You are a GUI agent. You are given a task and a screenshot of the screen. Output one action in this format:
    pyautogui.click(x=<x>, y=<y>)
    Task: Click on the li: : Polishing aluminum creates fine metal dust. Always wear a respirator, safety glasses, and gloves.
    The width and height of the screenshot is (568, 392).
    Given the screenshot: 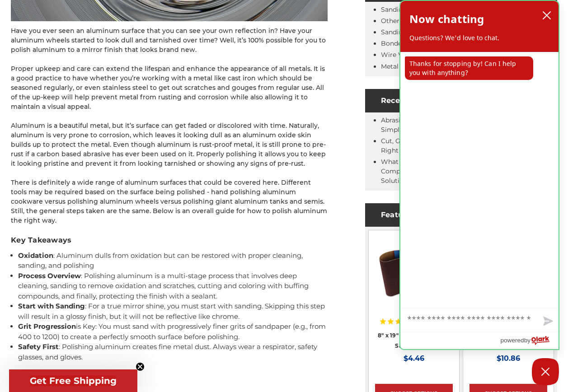 What is the action you would take?
    pyautogui.click(x=172, y=351)
    